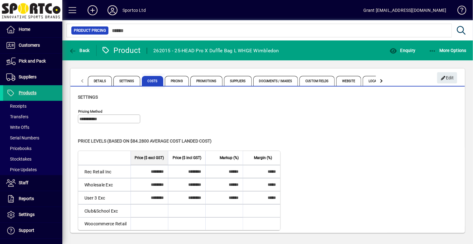 Image resolution: width=473 pixels, height=244 pixels. I want to click on span: Pricebooks, so click(19, 149).